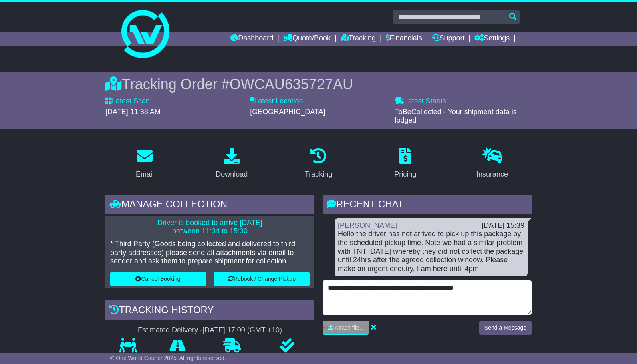  I want to click on div: Manage collection, so click(210, 205).